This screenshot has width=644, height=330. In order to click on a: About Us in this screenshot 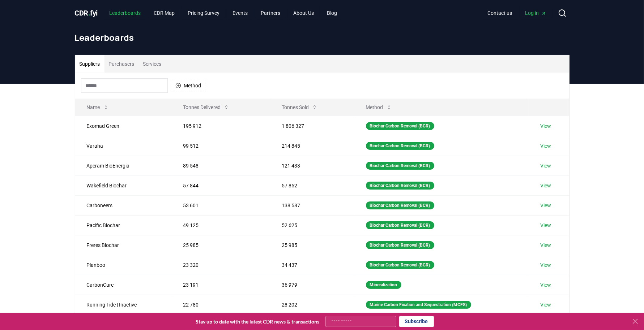, I will do `click(304, 13)`.